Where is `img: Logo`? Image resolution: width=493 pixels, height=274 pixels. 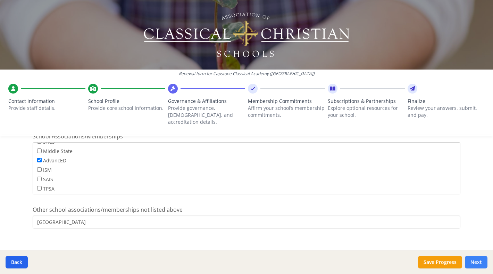 img: Logo is located at coordinates (247, 35).